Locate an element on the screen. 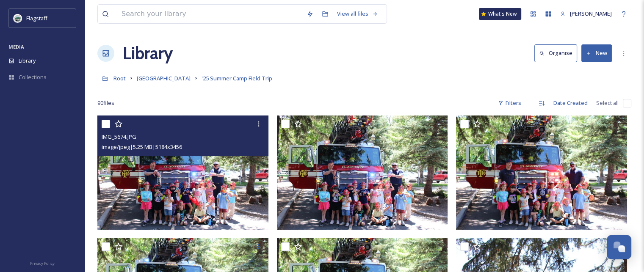 The image size is (644, 272). a: Organise is located at coordinates (555, 53).